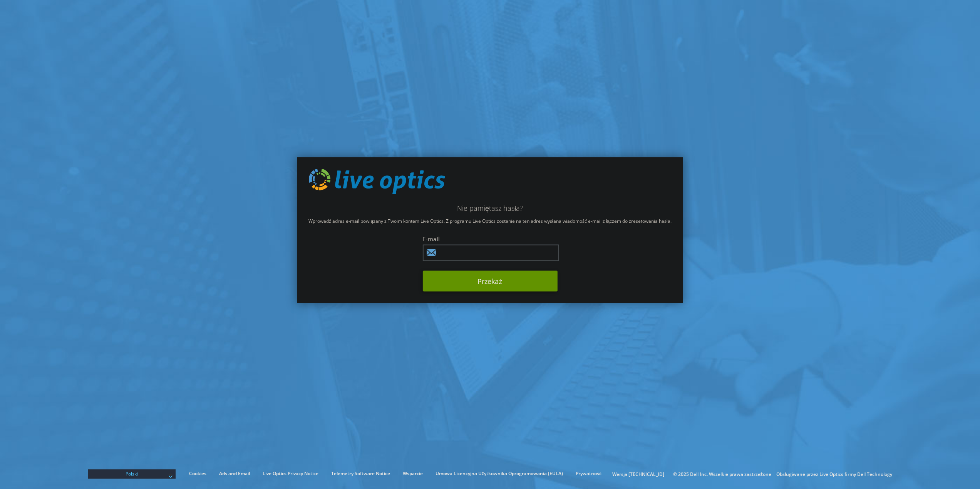 Image resolution: width=980 pixels, height=489 pixels. What do you see at coordinates (722, 475) in the screenshot?
I see `li: © 2025 Dell Inc. Wszelkie prawa zastrzeżone` at bounding box center [722, 475].